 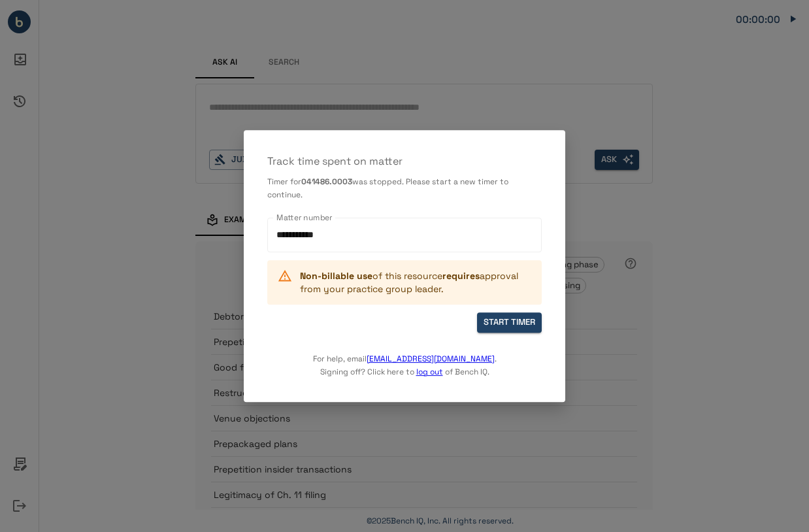 What do you see at coordinates (336, 276) in the screenshot?
I see `b: Non-billable use` at bounding box center [336, 276].